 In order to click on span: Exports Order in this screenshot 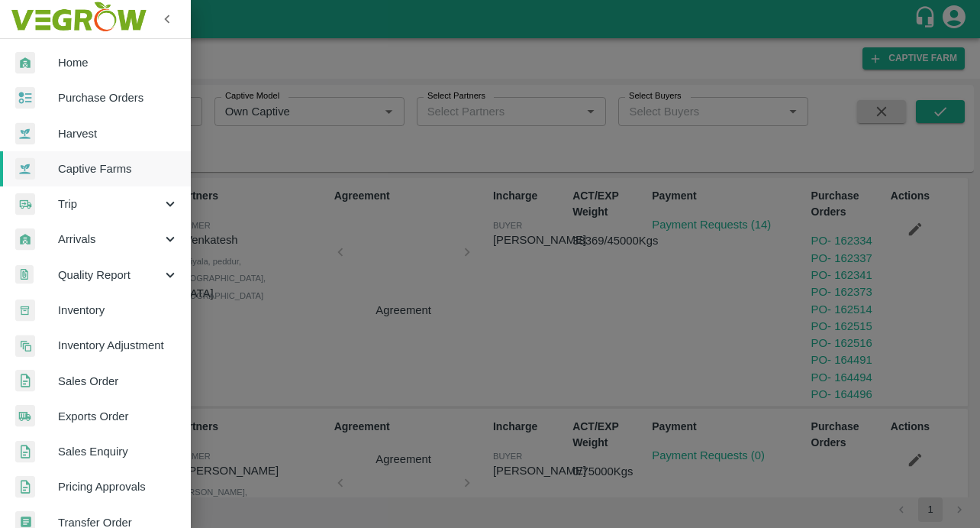, I will do `click(118, 416)`.